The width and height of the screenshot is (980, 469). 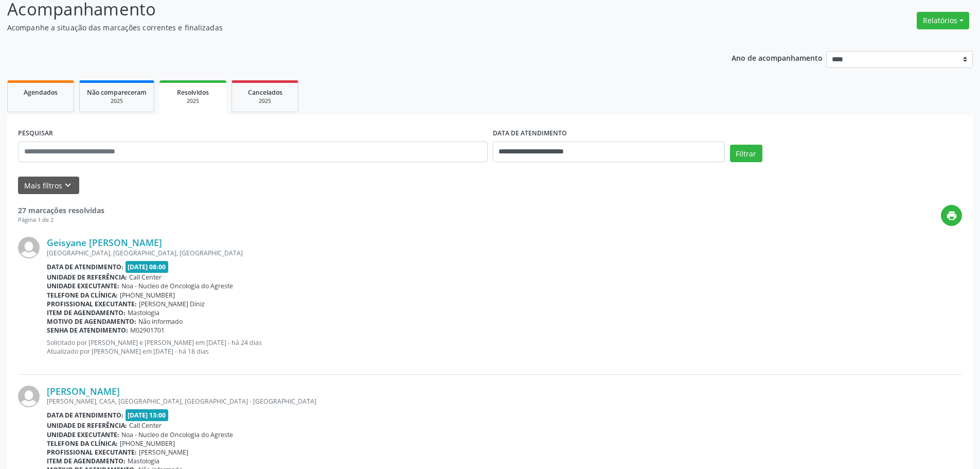 What do you see at coordinates (265, 92) in the screenshot?
I see `span: Cancelados` at bounding box center [265, 92].